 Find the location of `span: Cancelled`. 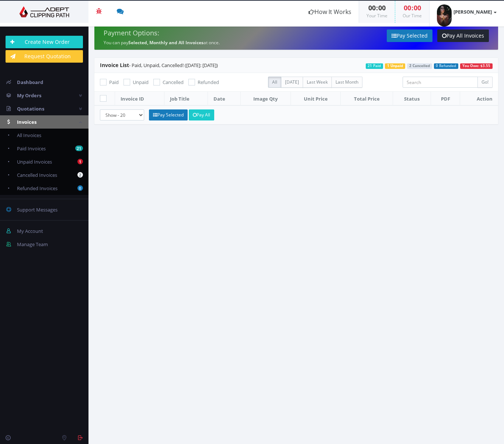

span: Cancelled is located at coordinates (173, 82).